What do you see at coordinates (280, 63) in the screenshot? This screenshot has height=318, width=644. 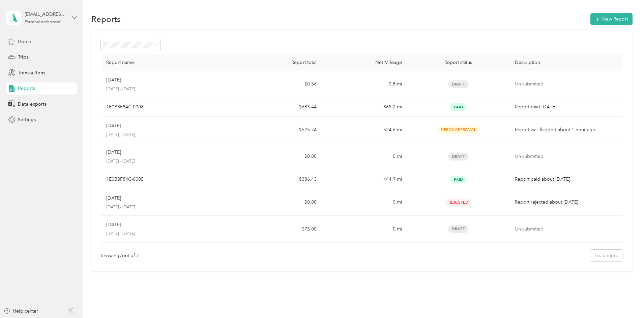 I see `th: Report total` at bounding box center [280, 63].